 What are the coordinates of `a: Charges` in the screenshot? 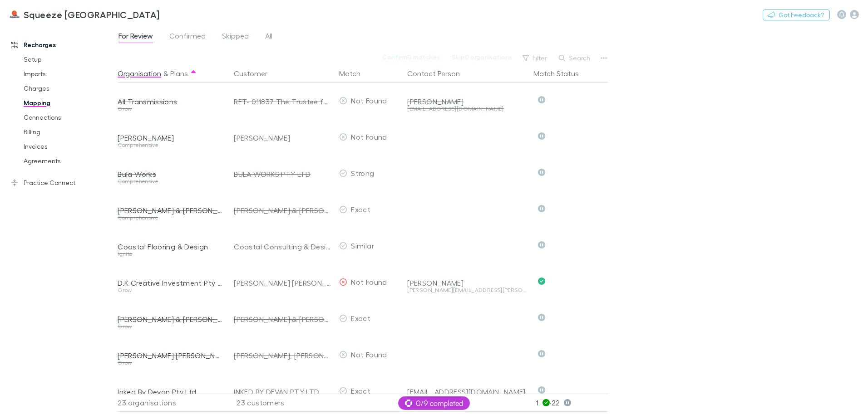 It's located at (68, 89).